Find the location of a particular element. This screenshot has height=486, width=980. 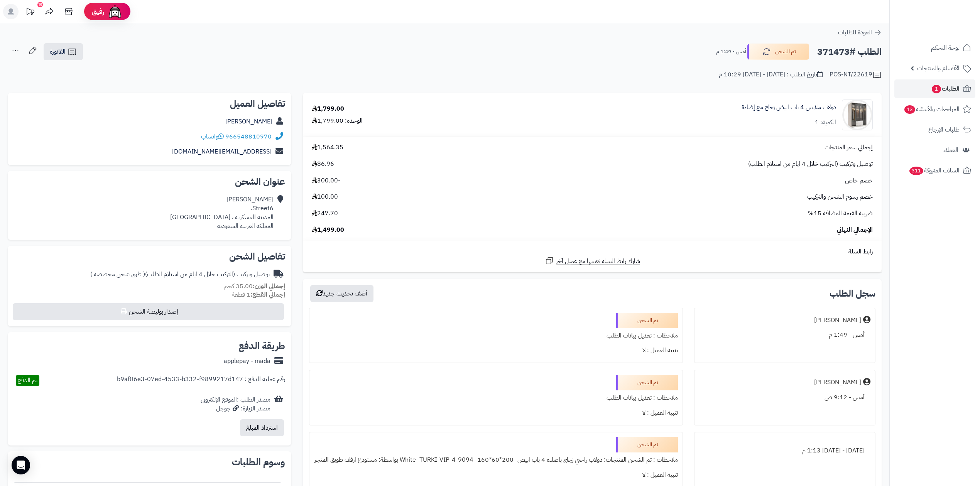

button: إصدار بوليصة الشحن is located at coordinates (148, 312).